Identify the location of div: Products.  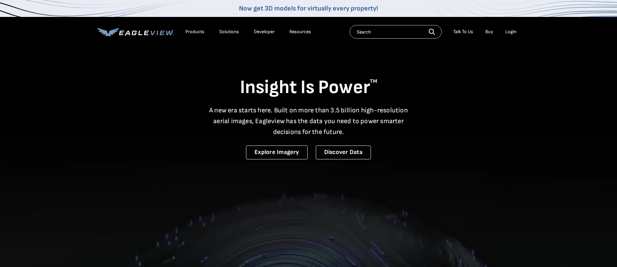
(195, 32).